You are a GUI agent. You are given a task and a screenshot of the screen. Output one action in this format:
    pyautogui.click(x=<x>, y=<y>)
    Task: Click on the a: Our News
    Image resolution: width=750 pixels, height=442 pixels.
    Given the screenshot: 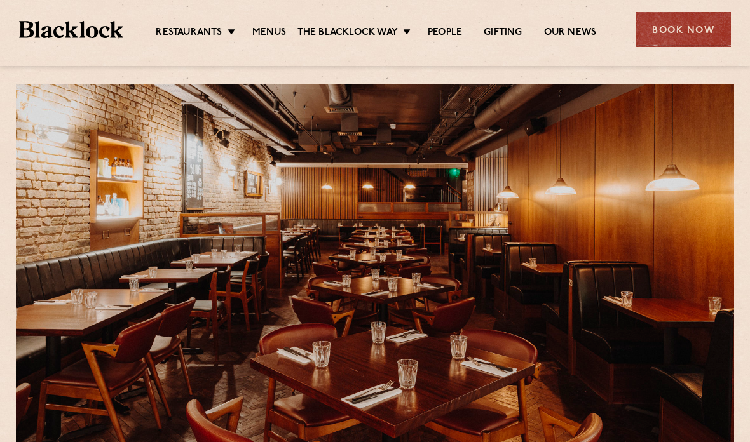 What is the action you would take?
    pyautogui.click(x=570, y=33)
    